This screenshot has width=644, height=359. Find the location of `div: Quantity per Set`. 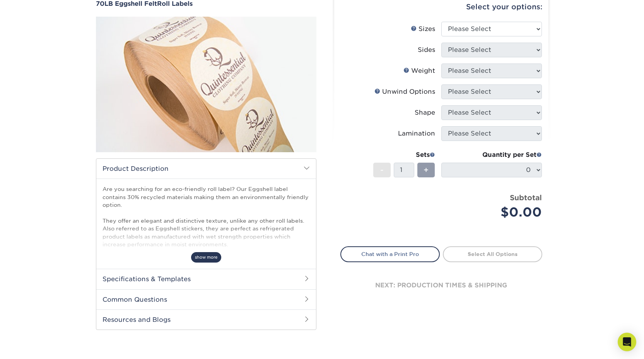

div: Quantity per Set is located at coordinates (492, 155).